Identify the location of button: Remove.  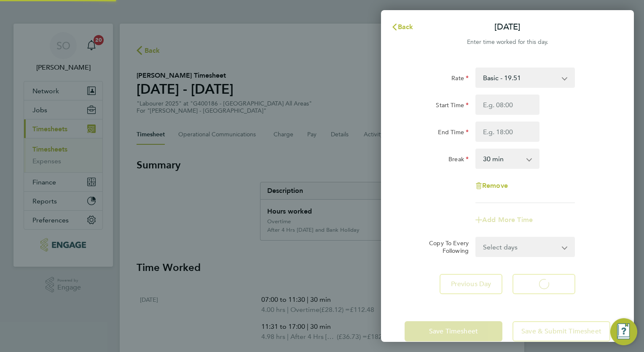
(491, 186).